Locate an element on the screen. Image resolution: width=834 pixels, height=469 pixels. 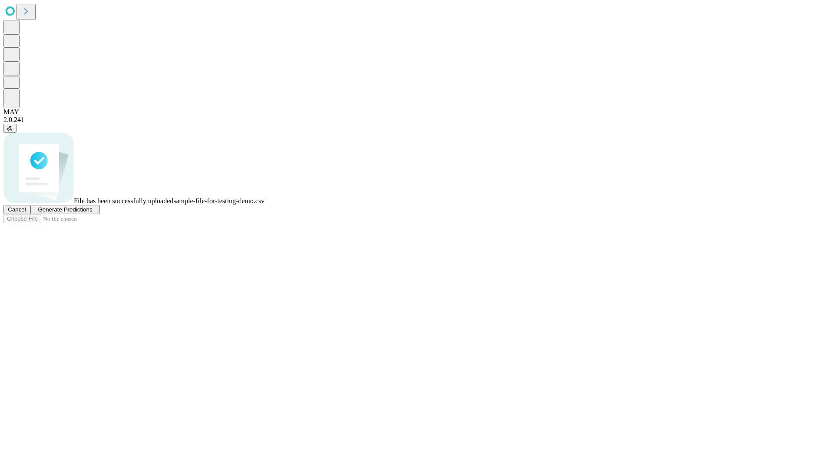
div: 2.0.241 is located at coordinates (417, 120).